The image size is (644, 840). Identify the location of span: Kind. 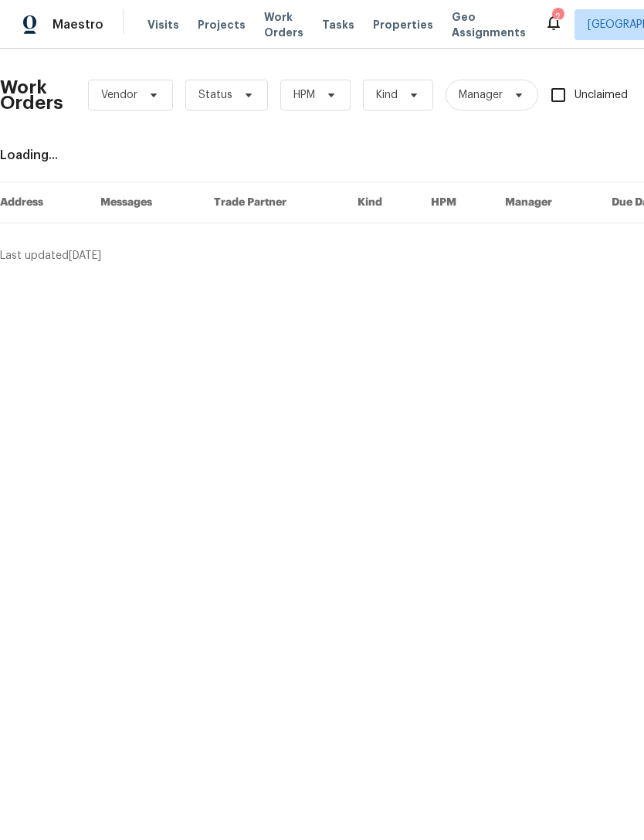
(387, 95).